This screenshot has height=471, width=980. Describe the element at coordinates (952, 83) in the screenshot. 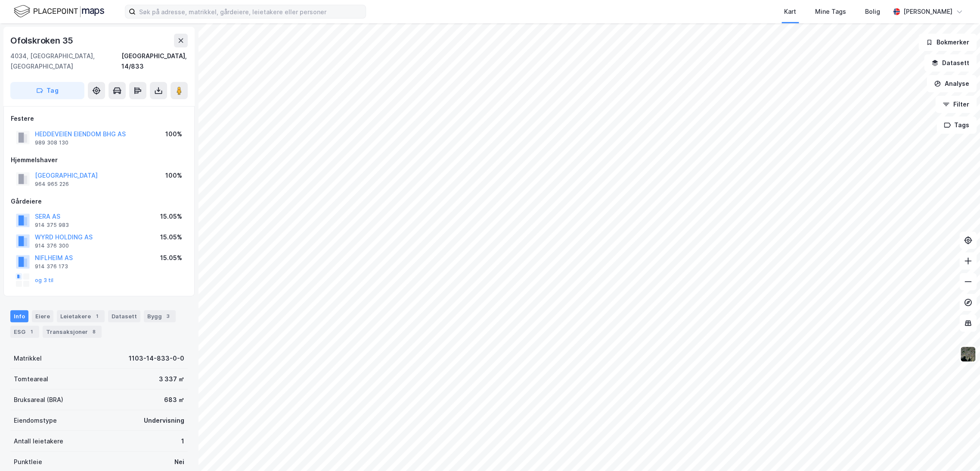

I see `button: Analyse` at that location.